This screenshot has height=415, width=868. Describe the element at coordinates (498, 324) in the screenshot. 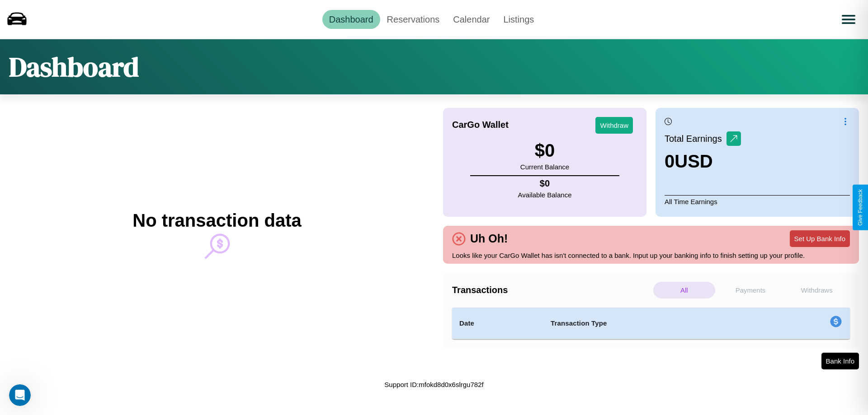

I see `h4: Date` at that location.